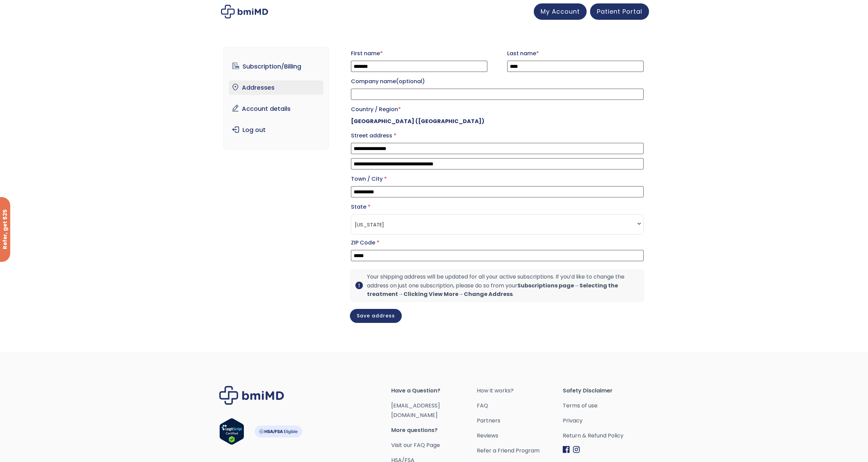  What do you see at coordinates (376, 315) in the screenshot?
I see `button: Save address` at bounding box center [376, 315].